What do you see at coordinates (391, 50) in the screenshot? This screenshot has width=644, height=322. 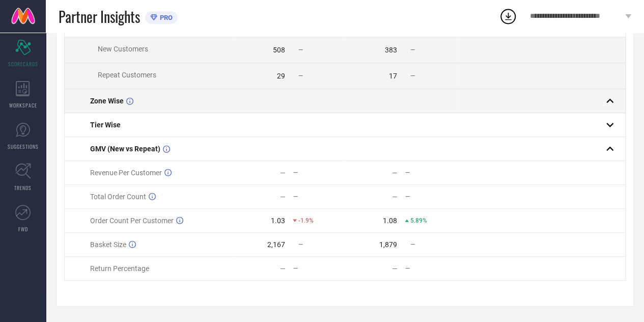 I see `div: 383` at bounding box center [391, 50].